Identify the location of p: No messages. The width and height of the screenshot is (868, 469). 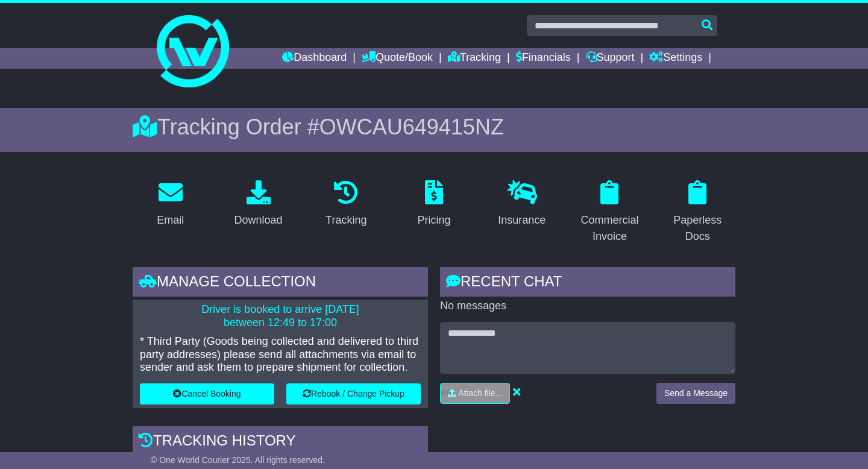
(588, 307).